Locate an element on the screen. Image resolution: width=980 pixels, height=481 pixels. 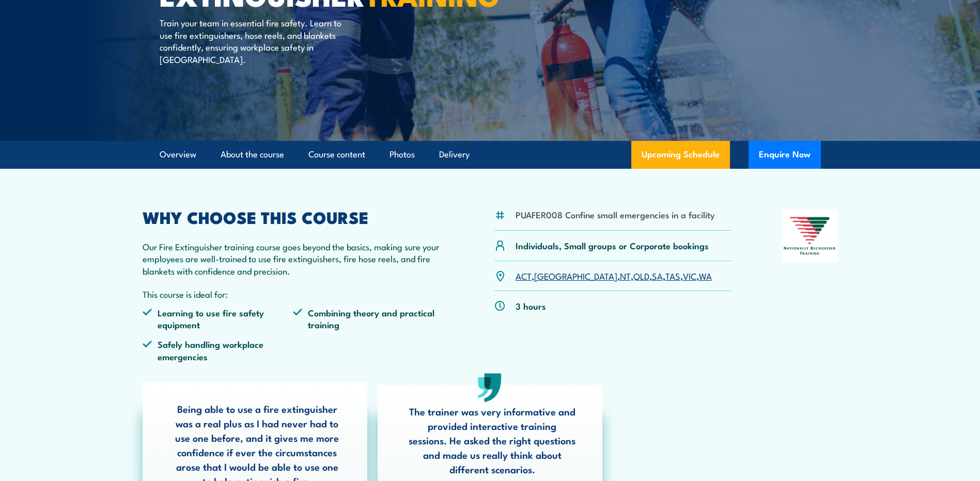
h2: WHY CHOOSE THIS COURSE is located at coordinates (294, 217).